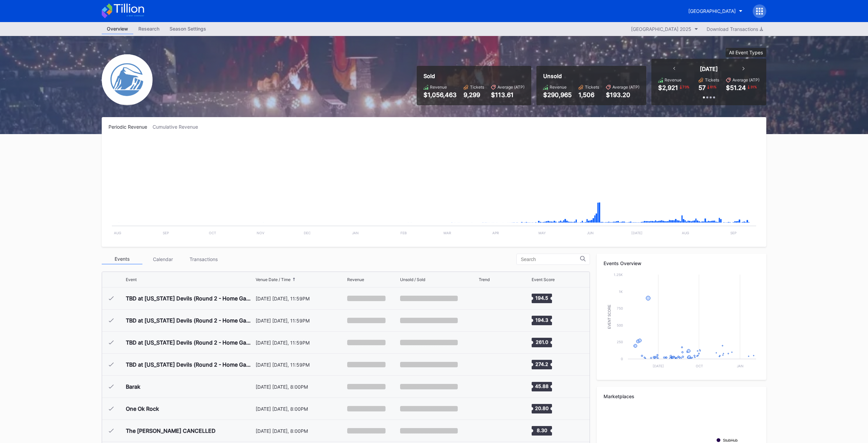  Describe the element at coordinates (260, 233) in the screenshot. I see `text: Nov` at that location.